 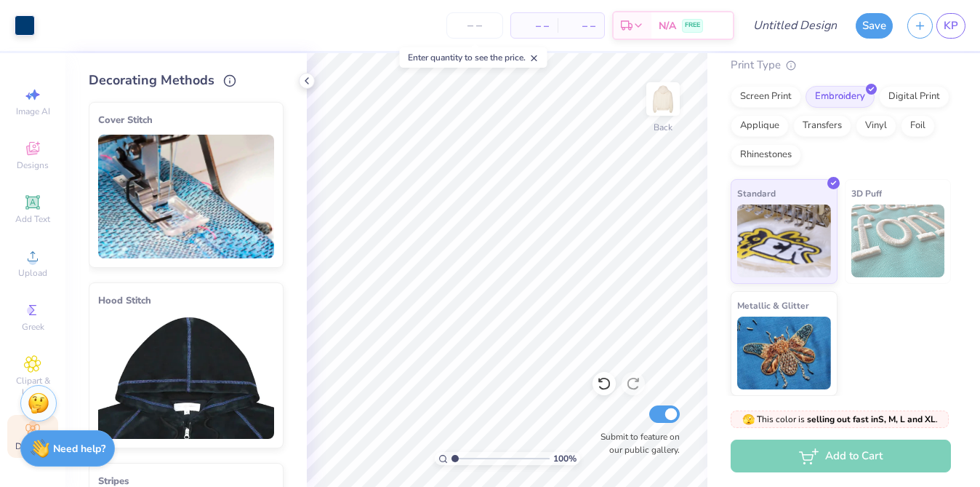 What do you see at coordinates (839, 96) in the screenshot?
I see `div: Embroidery` at bounding box center [839, 96].